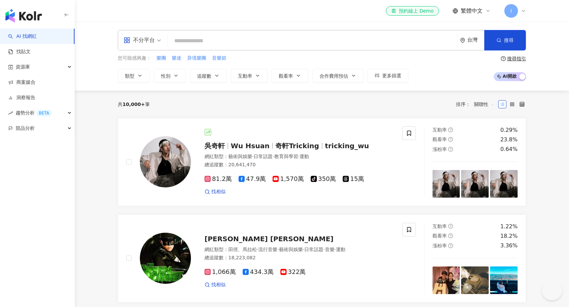 This screenshot has width=569, height=307. I want to click on span: 樂團, so click(161, 58).